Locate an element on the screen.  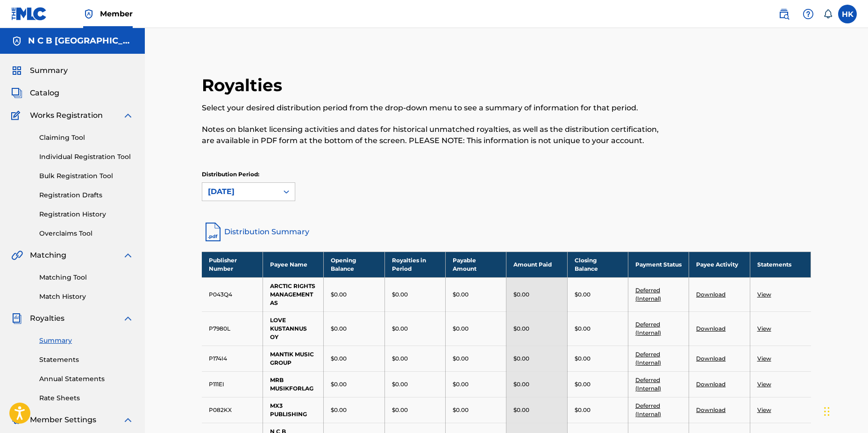
img: distribution-summary-pdf is located at coordinates (213, 232).